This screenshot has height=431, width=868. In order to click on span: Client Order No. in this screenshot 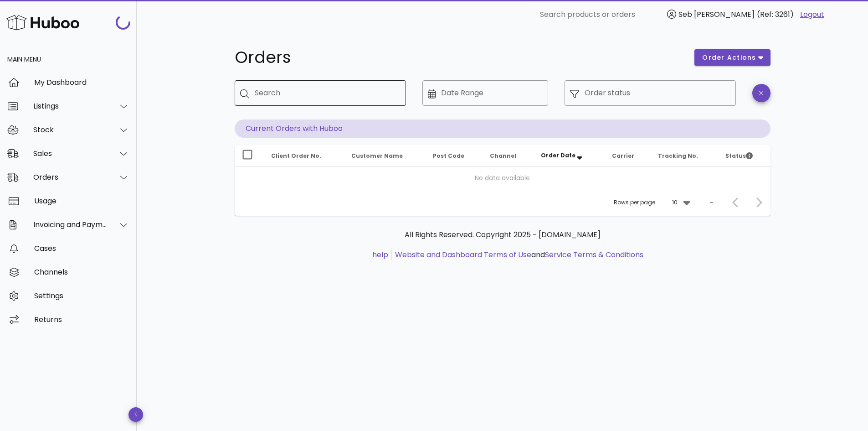, I will do `click(296, 156)`.